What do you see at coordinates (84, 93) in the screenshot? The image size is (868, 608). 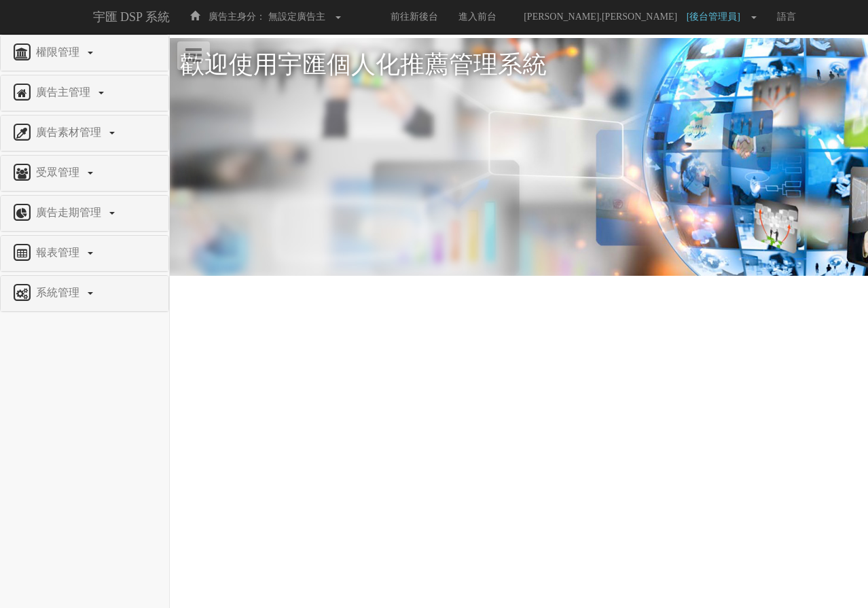 I see `a: 廣告主管理` at bounding box center [84, 93].